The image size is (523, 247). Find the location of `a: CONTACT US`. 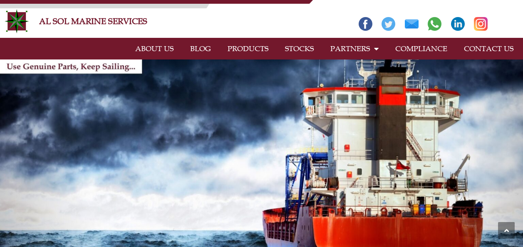

a: CONTACT US is located at coordinates (488, 49).